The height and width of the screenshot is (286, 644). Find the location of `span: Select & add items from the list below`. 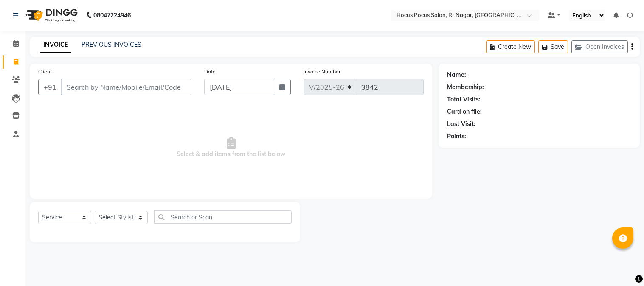

span: Select & add items from the list below is located at coordinates (231, 148).